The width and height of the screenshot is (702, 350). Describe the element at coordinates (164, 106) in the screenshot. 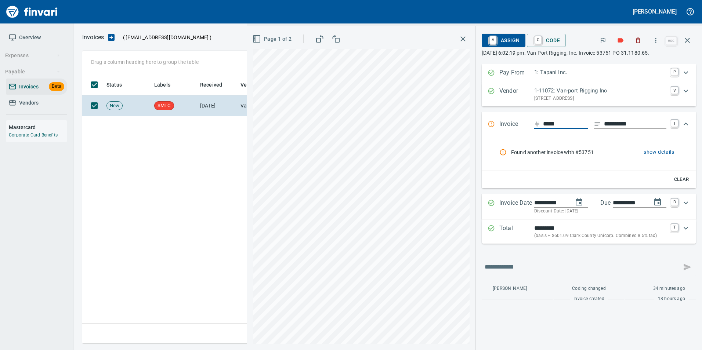

I see `span: SMTC` at that location.